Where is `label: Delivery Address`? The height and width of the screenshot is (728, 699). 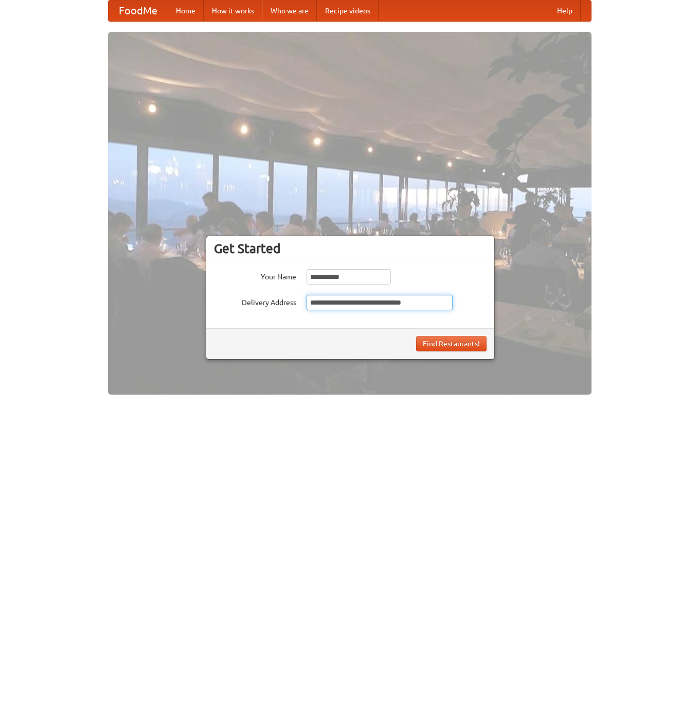 label: Delivery Address is located at coordinates (255, 301).